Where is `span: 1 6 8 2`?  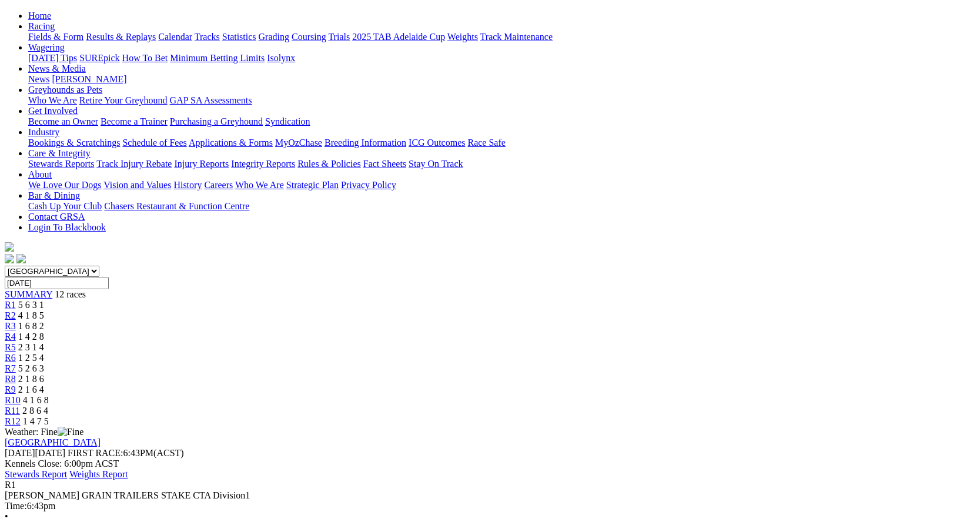
span: 1 6 8 2 is located at coordinates (31, 326).